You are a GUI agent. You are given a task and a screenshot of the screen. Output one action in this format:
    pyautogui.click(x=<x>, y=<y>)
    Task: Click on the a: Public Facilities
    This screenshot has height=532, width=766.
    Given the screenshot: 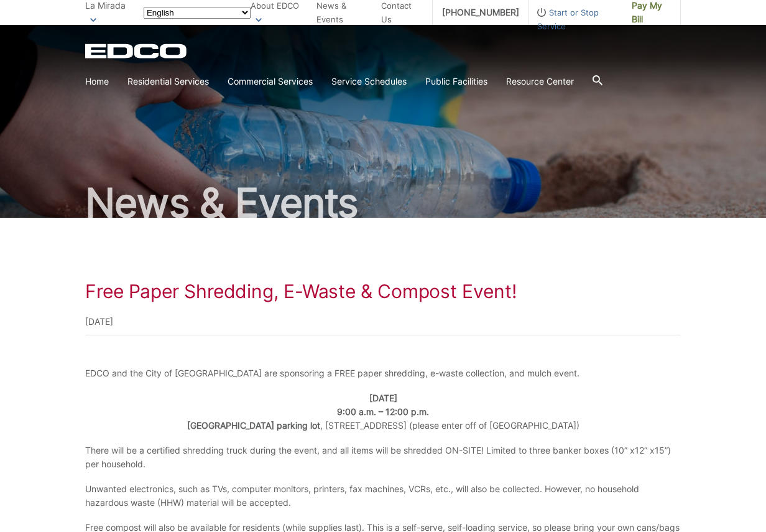 What is the action you would take?
    pyautogui.click(x=456, y=81)
    